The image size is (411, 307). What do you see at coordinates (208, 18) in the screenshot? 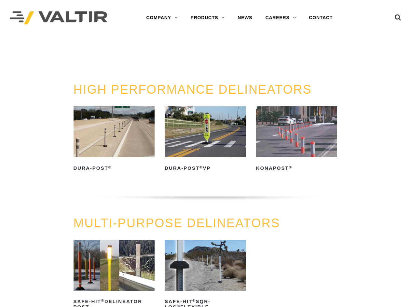
I see `a: PRODUCTS` at bounding box center [208, 18].